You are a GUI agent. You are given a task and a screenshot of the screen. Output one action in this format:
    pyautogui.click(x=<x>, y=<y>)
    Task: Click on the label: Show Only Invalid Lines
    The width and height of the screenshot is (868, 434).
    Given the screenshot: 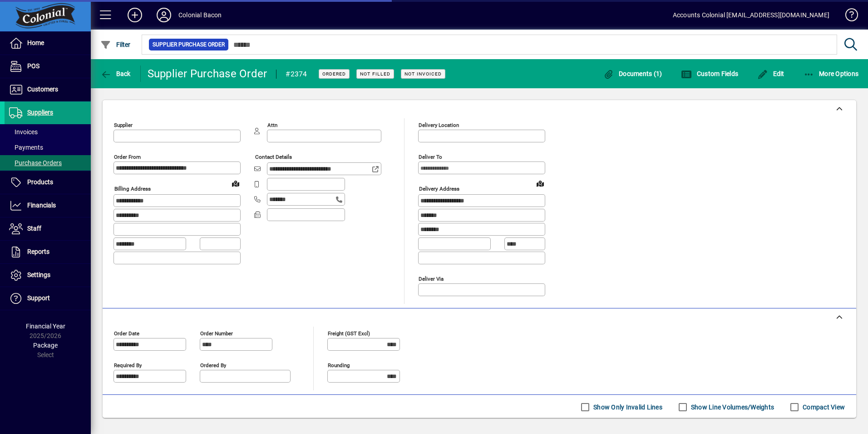 What is the action you would take?
    pyautogui.click(x=627, y=406)
    